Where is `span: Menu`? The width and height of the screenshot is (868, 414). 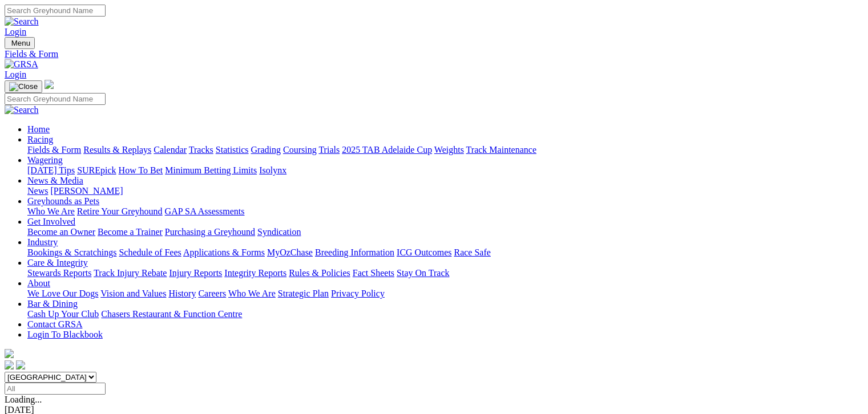 span: Menu is located at coordinates (21, 43).